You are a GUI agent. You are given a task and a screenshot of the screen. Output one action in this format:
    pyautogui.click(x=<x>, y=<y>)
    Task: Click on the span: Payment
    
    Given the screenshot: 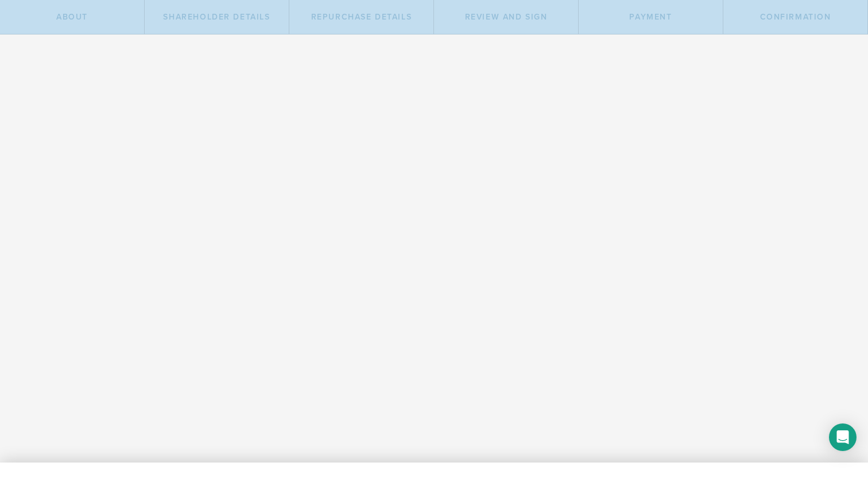 What is the action you would take?
    pyautogui.click(x=650, y=17)
    